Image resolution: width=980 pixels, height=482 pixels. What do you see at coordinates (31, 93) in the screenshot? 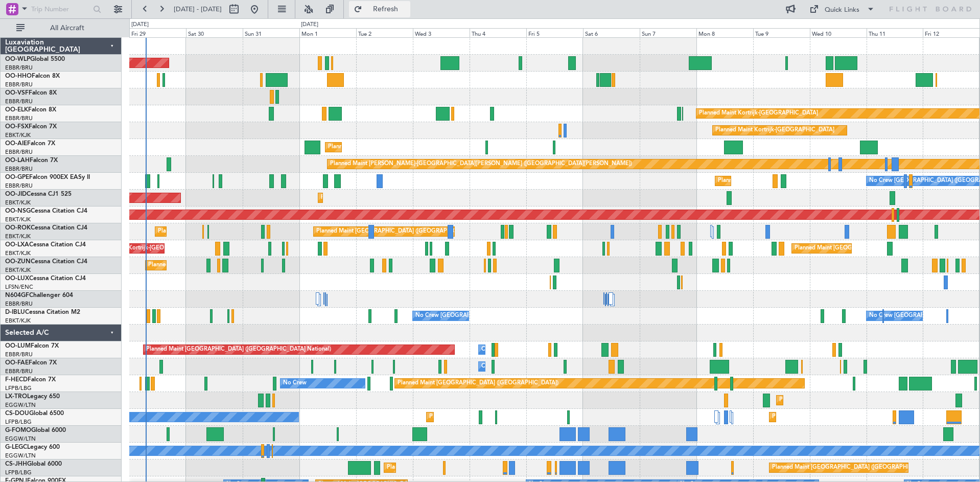
I see `a: OO-VSFFalcon 8X` at bounding box center [31, 93].